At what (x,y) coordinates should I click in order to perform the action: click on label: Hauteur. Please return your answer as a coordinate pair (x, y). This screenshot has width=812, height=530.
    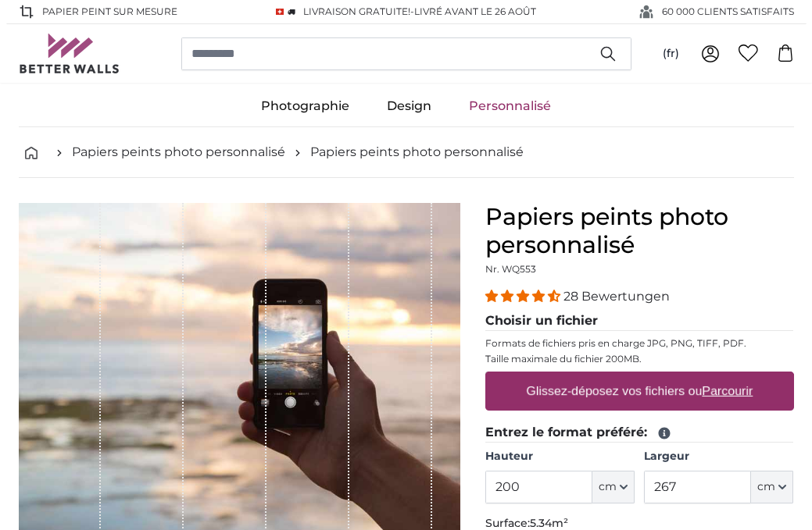
    Looking at the image, I should click on (560, 457).